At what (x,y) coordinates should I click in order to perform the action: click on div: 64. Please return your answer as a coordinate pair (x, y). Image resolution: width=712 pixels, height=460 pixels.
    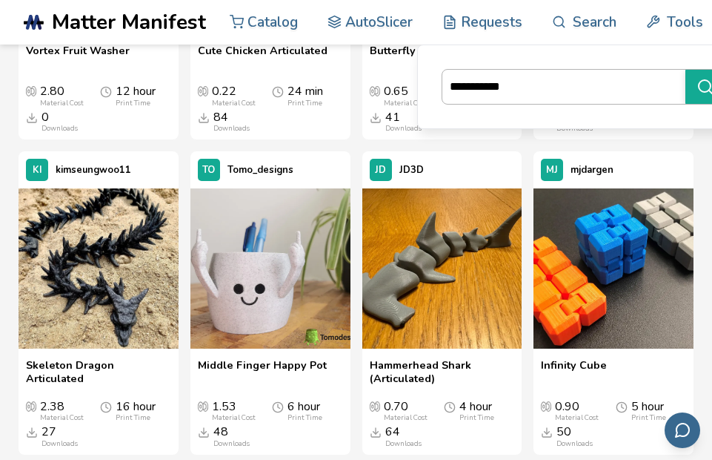
    Looking at the image, I should click on (403, 435).